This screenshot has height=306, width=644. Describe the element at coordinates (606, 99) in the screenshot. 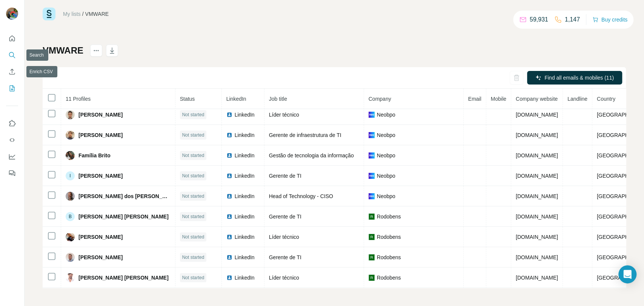

I see `span: Country` at that location.